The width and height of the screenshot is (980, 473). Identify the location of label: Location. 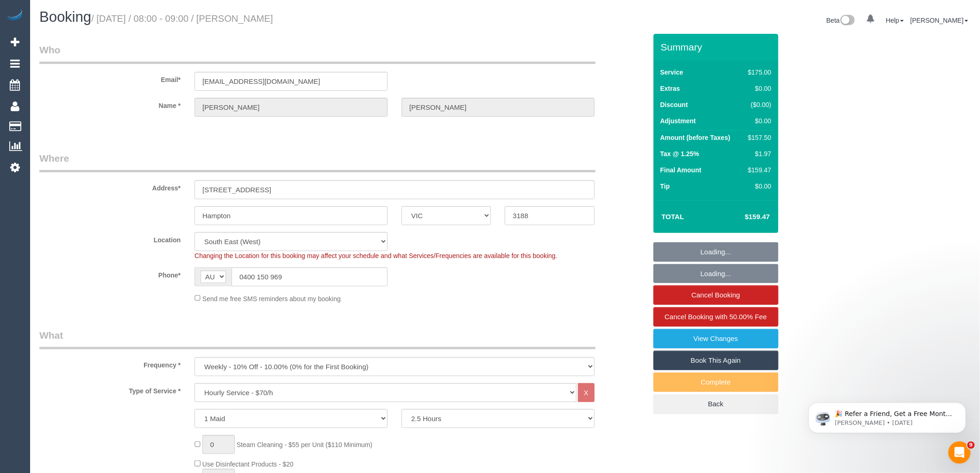
(110, 238).